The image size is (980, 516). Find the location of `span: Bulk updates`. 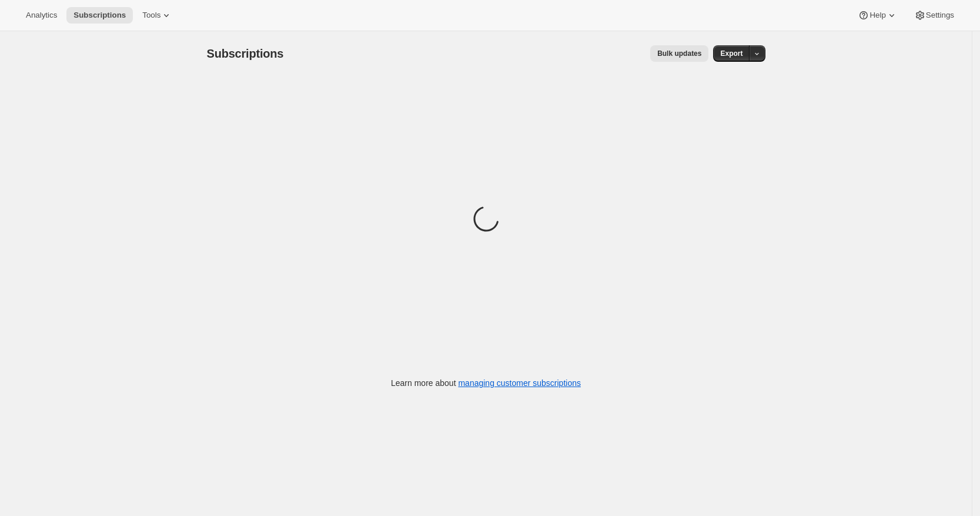

span: Bulk updates is located at coordinates (679, 54).